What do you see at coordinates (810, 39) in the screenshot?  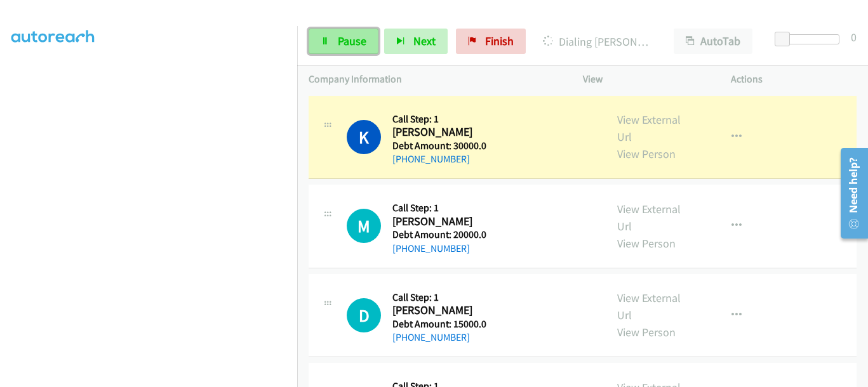 I see `div: Delay between calls (in seconds)` at bounding box center [810, 39].